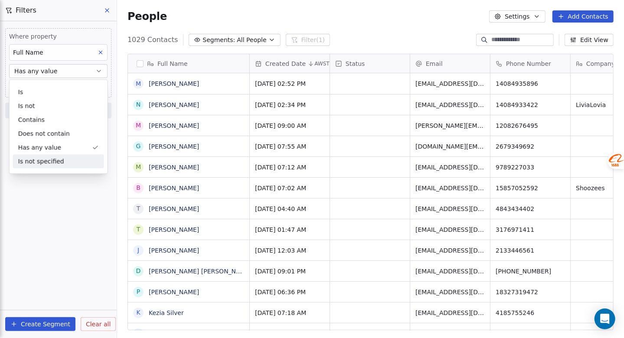 The image size is (624, 338). What do you see at coordinates (138, 146) in the screenshot?
I see `div: G` at bounding box center [138, 146].